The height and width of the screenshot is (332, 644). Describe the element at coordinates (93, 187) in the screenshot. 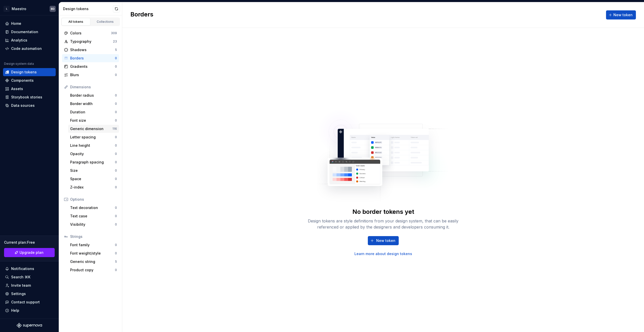

I see `div: Z-index` at that location.